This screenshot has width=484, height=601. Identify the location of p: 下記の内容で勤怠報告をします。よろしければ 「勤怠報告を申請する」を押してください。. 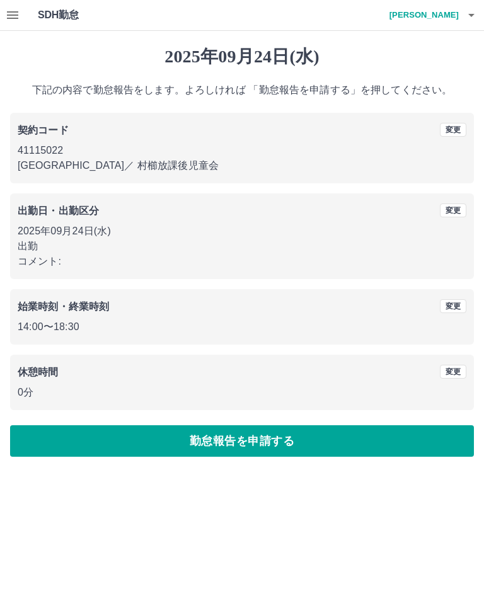
(242, 90).